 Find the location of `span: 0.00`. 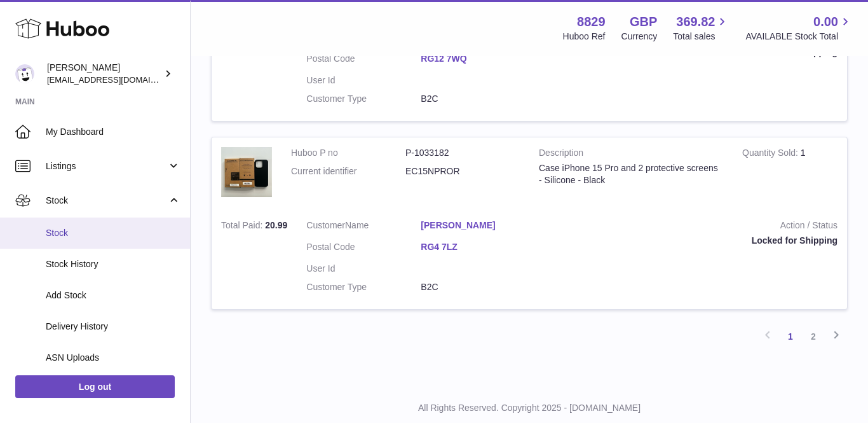

span: 0.00 is located at coordinates (825, 21).